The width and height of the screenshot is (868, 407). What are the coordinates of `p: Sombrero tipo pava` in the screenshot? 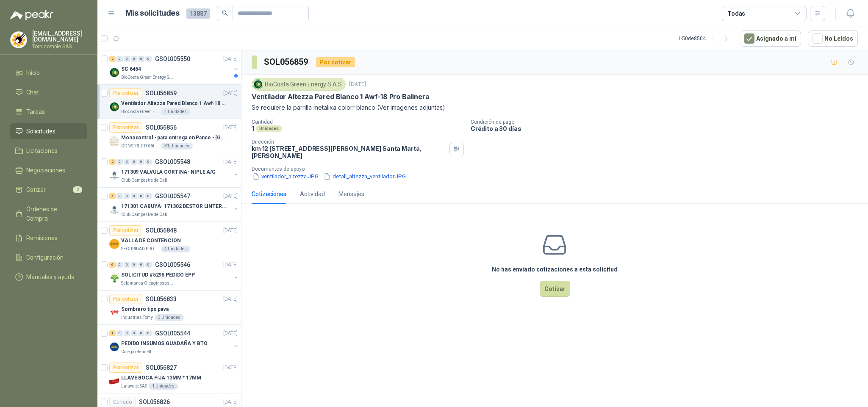 It's located at (145, 309).